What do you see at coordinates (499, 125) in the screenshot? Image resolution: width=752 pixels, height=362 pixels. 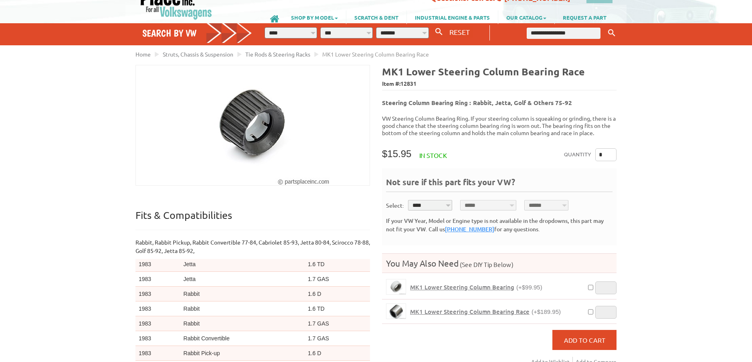 I see `p: VW Steering Column Bearing Ring. If your steering column is squeaking or grinding, there is a goo...` at bounding box center [499, 125].